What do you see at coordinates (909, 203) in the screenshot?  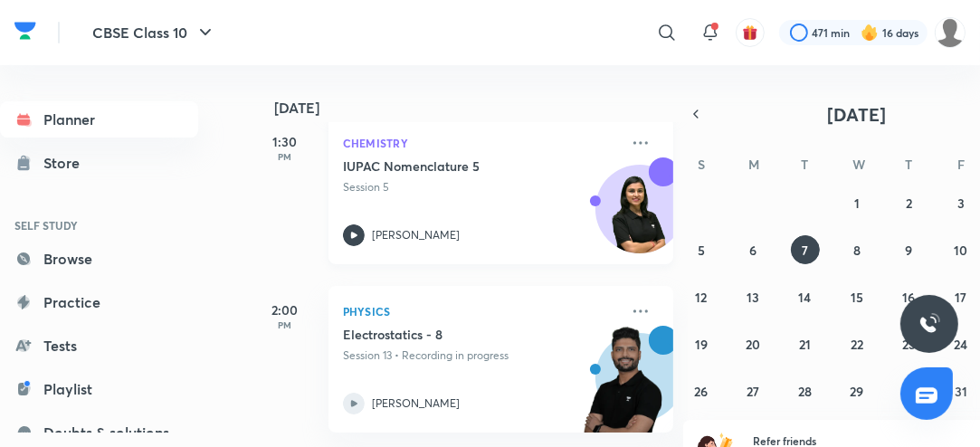 I see `abbr: October 2, 2025` at bounding box center [909, 203].